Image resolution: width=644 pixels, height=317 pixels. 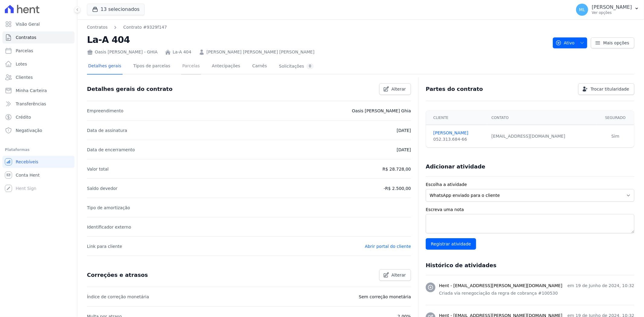 What do you see at coordinates (24, 77) in the screenshot?
I see `span: Clientes` at bounding box center [24, 77].